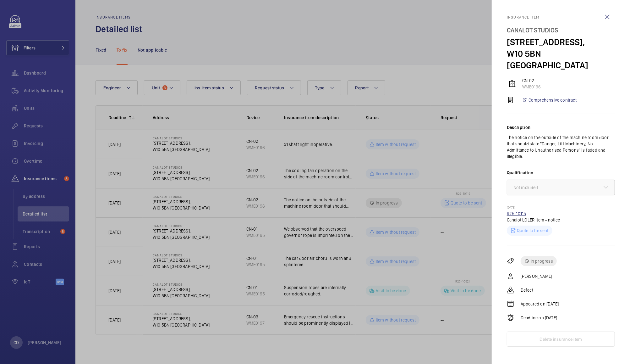 This screenshot has width=630, height=364. I want to click on a: R25-10115, so click(517, 214).